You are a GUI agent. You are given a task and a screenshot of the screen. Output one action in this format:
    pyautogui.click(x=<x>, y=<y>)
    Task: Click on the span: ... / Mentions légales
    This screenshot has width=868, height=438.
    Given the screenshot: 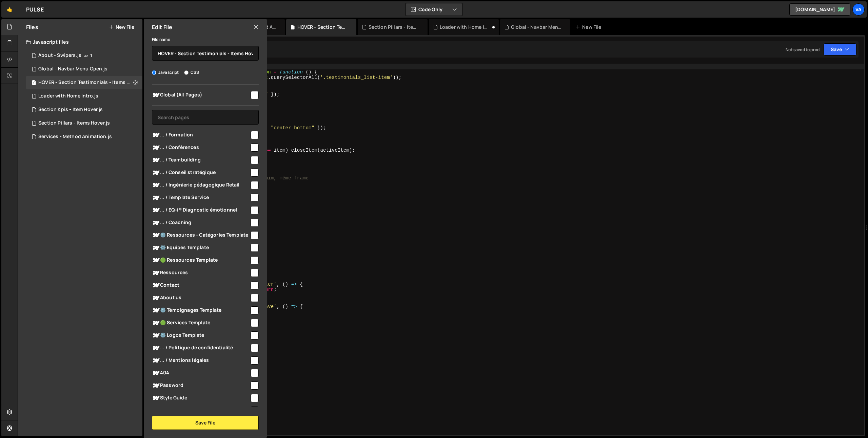 What is the action you would take?
    pyautogui.click(x=200, y=361)
    